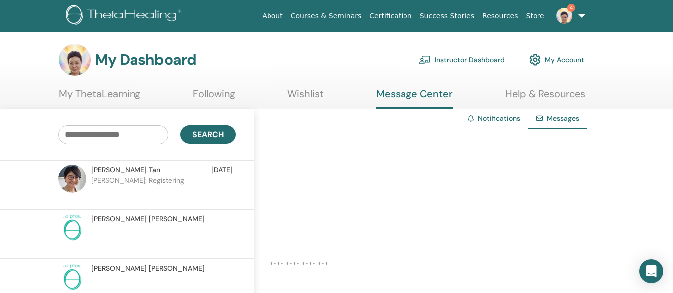 The image size is (673, 293). Describe the element at coordinates (651, 272) in the screenshot. I see `div: Open Intercom Messenger` at that location.